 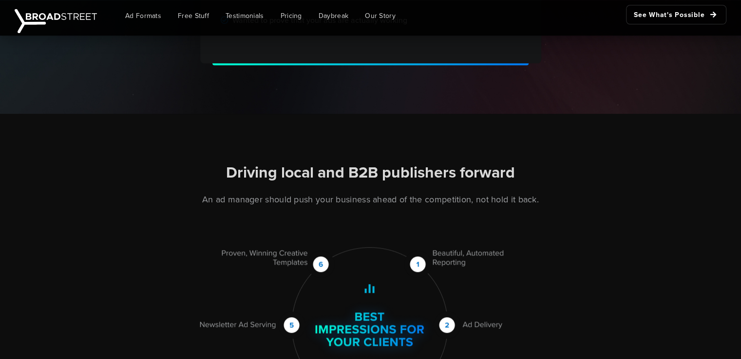 I want to click on span: Free Stuff, so click(x=193, y=16).